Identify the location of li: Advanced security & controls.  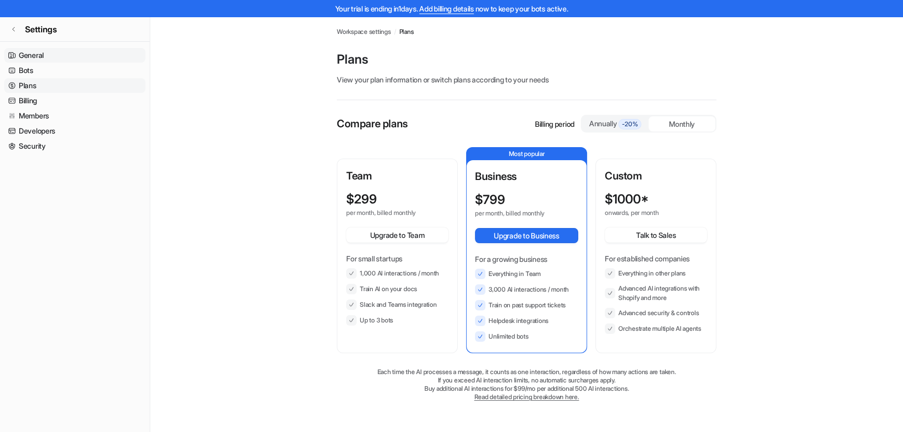
(656, 313).